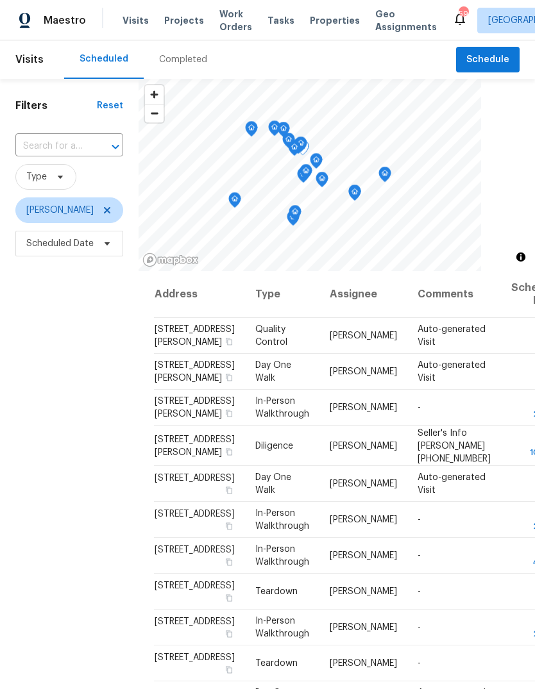  Describe the element at coordinates (110, 106) in the screenshot. I see `div: Reset` at that location.